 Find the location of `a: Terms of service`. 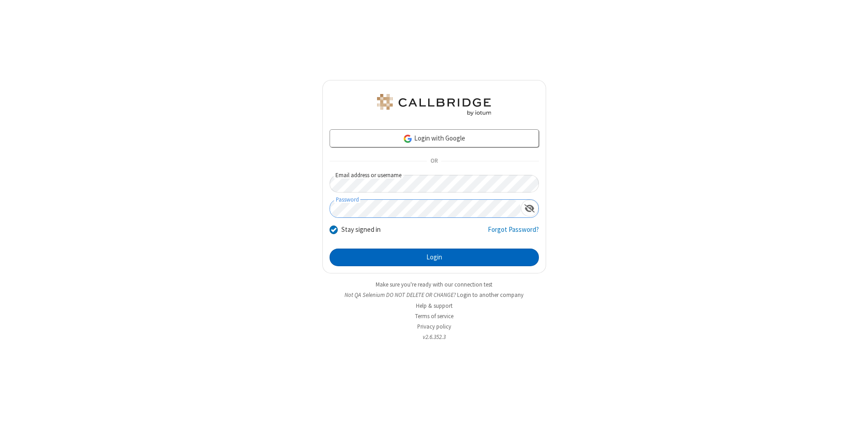

a: Terms of service is located at coordinates (434, 316).